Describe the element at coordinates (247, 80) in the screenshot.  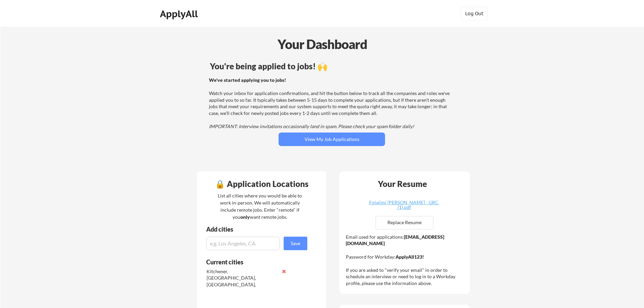
I see `strong: We've started applying you to jobs!` at that location.